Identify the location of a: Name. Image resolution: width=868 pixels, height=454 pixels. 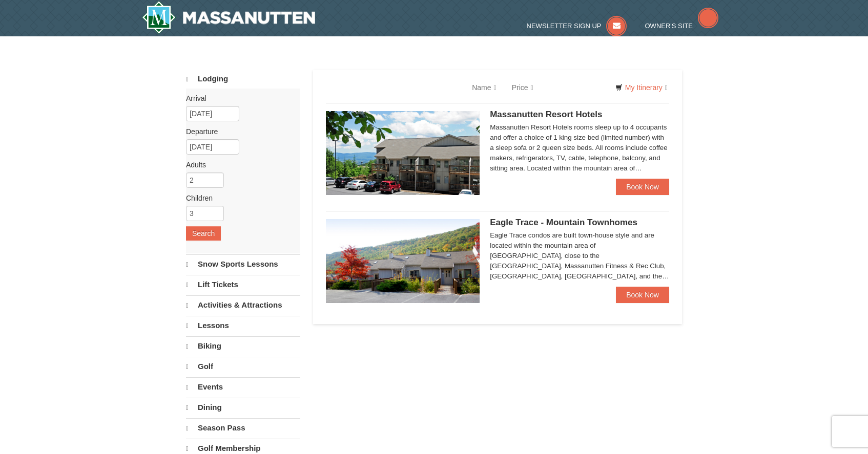
(483, 88).